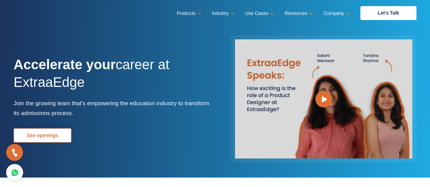  Describe the element at coordinates (65, 65) in the screenshot. I see `strong: Accelerate your` at that location.